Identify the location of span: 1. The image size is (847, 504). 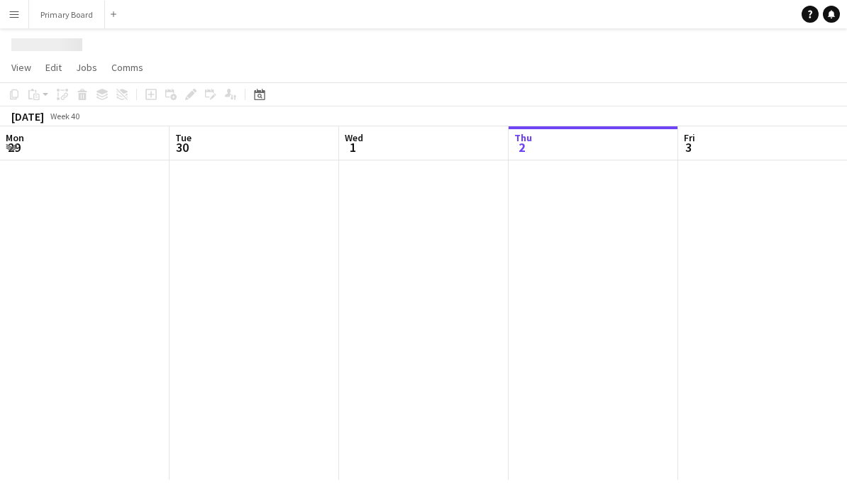
(353, 147).